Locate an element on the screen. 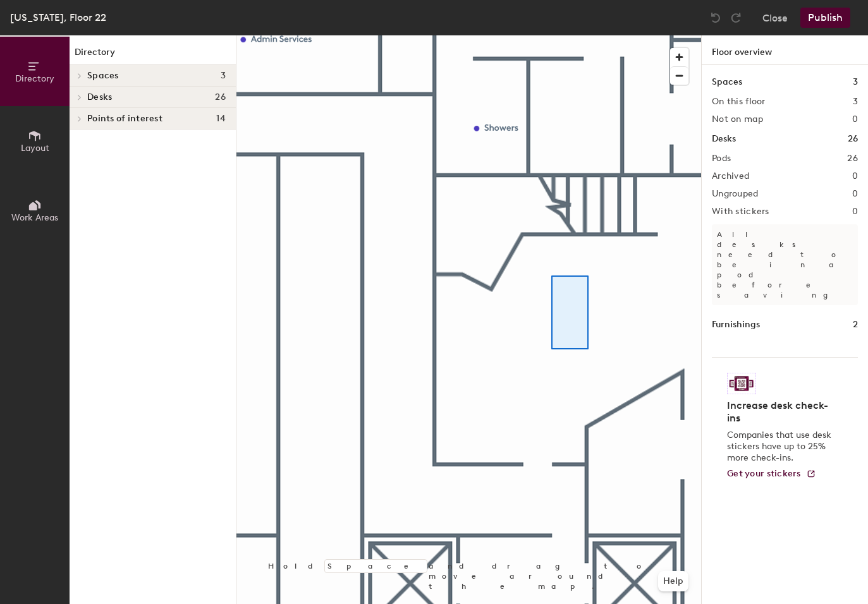  a: Get your stickers is located at coordinates (771, 474).